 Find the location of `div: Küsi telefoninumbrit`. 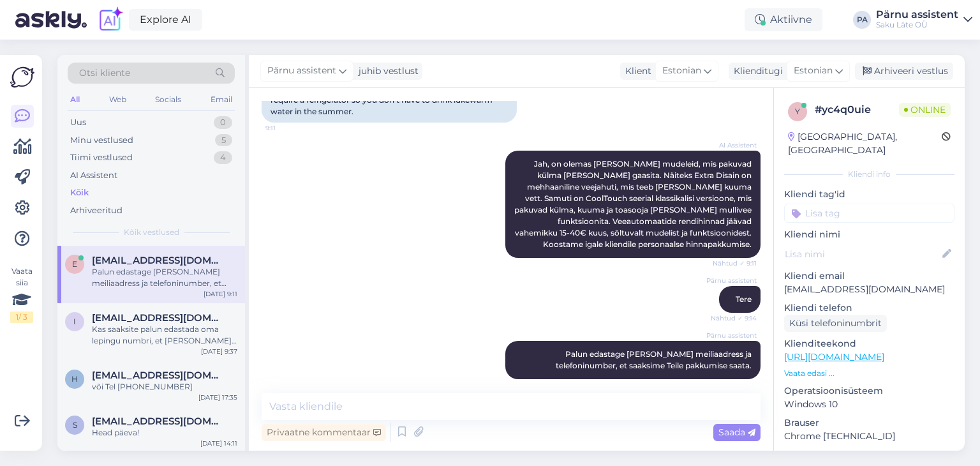

div: Küsi telefoninumbrit is located at coordinates (835, 323).